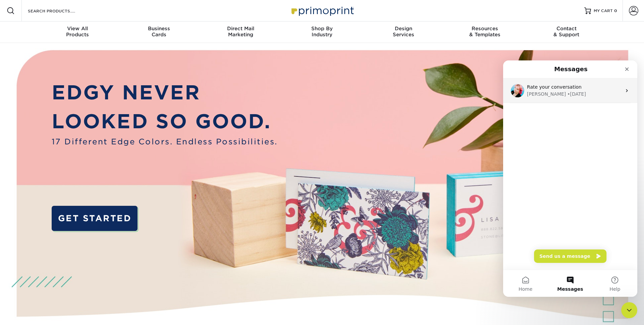  Describe the element at coordinates (485, 32) in the screenshot. I see `a: Resources& Templates` at that location.